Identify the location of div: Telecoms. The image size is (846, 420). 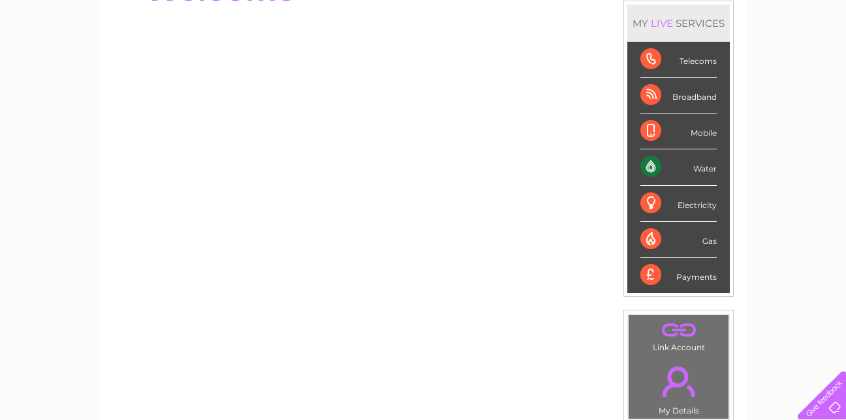
(678, 59).